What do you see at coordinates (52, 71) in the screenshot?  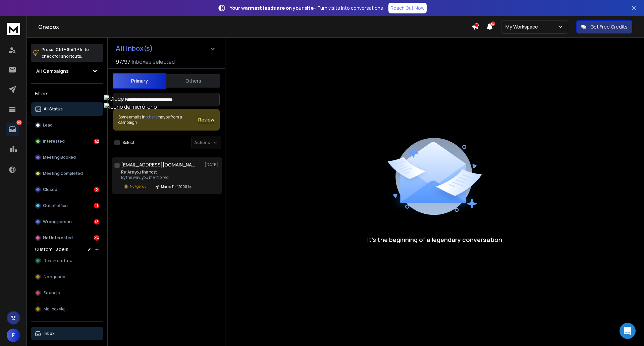 I see `h1: All Campaigns` at bounding box center [52, 71].